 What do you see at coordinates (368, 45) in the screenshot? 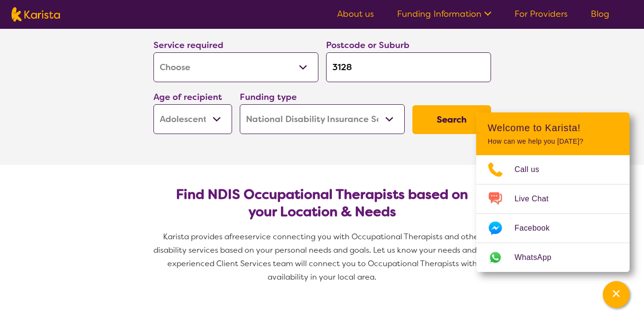
I see `label: Postcode or Suburb` at bounding box center [368, 45].